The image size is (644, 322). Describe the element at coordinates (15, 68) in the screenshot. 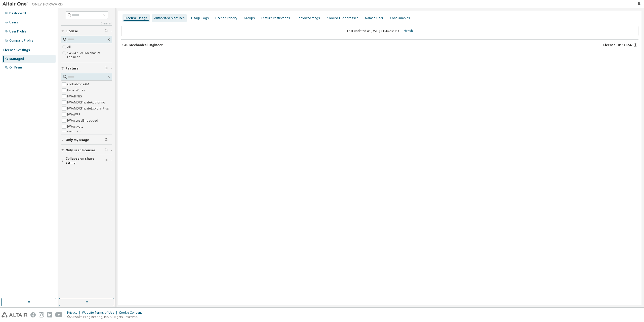

I see `div: On Prem` at that location.